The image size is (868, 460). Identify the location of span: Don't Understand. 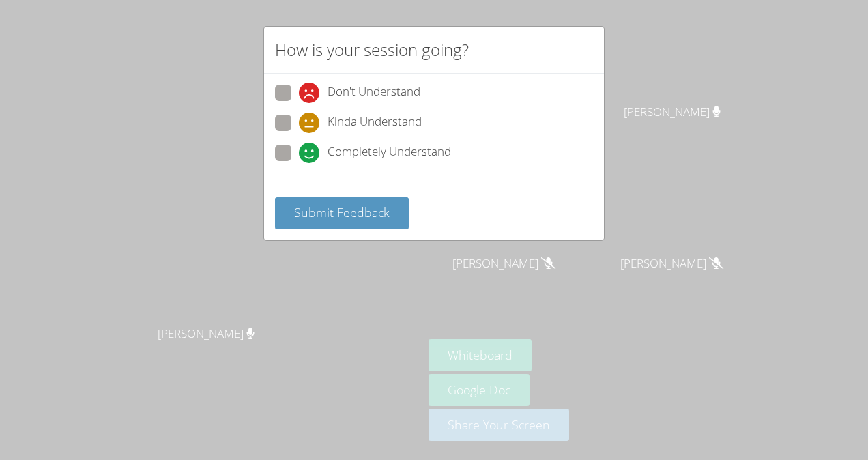
(374, 93).